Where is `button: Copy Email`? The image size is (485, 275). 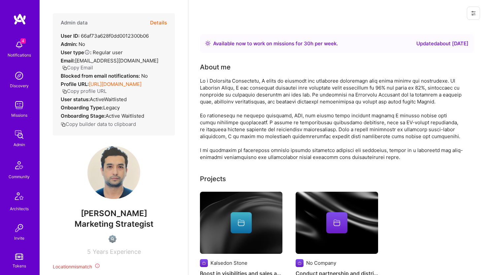
button: Copy Email is located at coordinates (78, 67).